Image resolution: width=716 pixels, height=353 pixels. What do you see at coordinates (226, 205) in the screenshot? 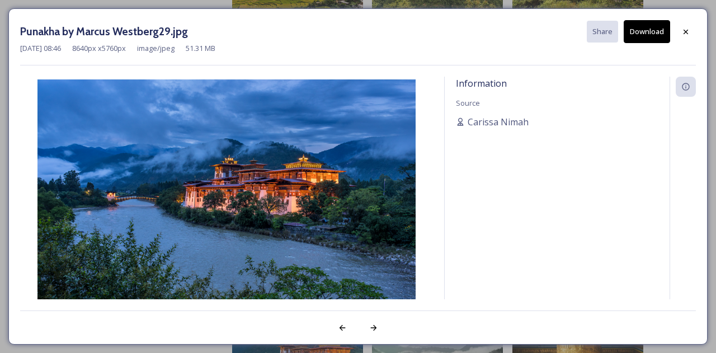
I see `img: Punakha%20by%20Marcus%20Westberg29.jpg` at bounding box center [226, 205].